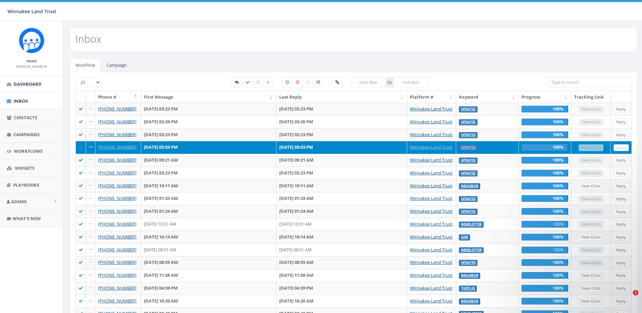 The height and width of the screenshot is (313, 642). Describe the element at coordinates (85, 65) in the screenshot. I see `a: Workflow` at that location.